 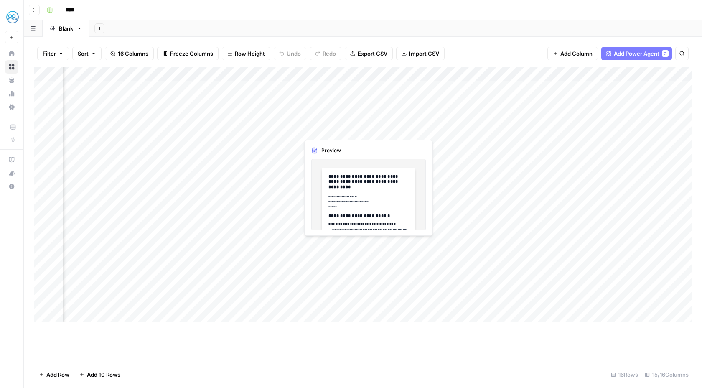 What do you see at coordinates (54, 375) in the screenshot?
I see `button: Add Row` at bounding box center [54, 375].